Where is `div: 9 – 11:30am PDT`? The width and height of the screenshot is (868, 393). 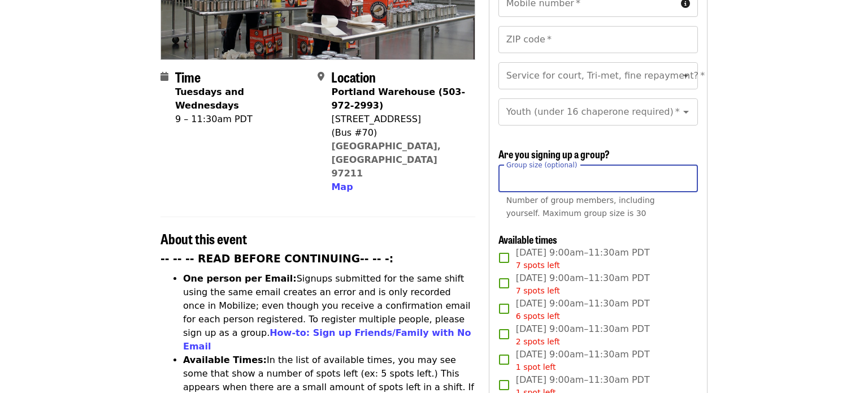
div: 9 – 11:30am PDT is located at coordinates (242, 119).